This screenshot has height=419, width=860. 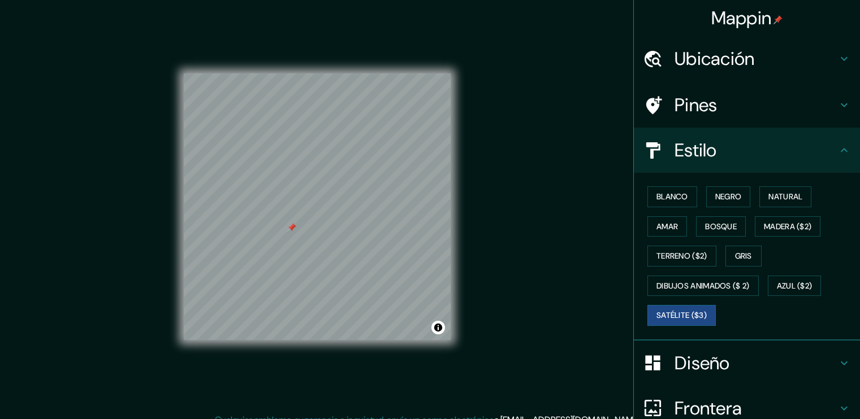 What do you see at coordinates (672, 197) in the screenshot?
I see `font: Blanco` at bounding box center [672, 197].